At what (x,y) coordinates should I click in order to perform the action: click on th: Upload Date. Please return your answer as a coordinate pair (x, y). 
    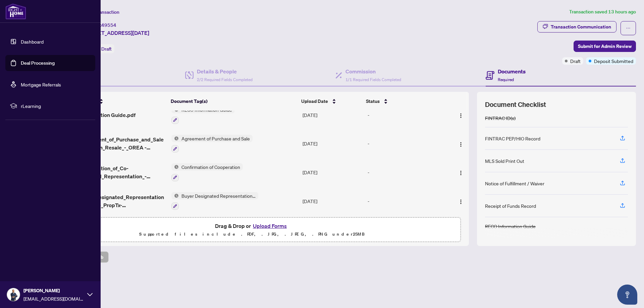
    Looking at the image, I should click on (330, 101).